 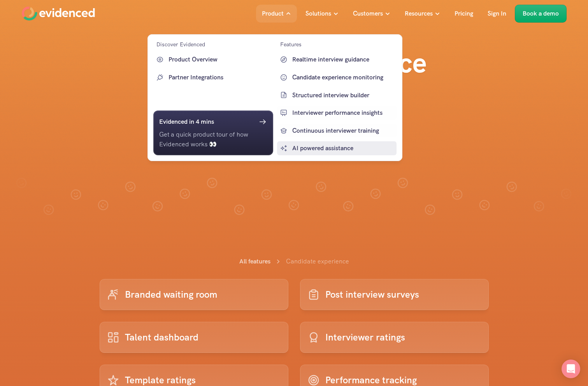 What do you see at coordinates (497, 13) in the screenshot?
I see `p: Sign In` at bounding box center [497, 13].